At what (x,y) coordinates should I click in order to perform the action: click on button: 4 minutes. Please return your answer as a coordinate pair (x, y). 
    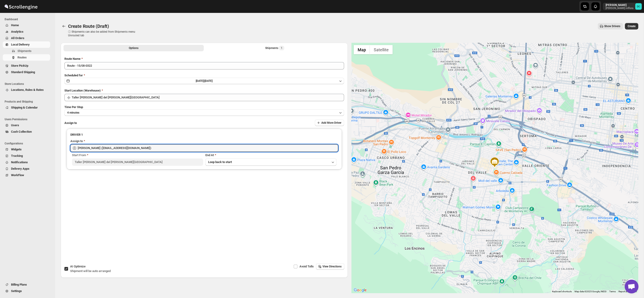
    Looking at the image, I should click on (204, 113).